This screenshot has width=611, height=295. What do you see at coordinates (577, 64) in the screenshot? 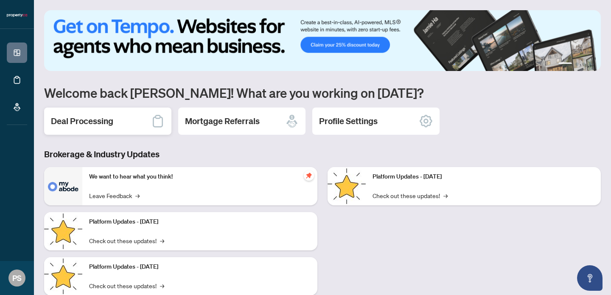
I see `button: 2` at bounding box center [577, 64].